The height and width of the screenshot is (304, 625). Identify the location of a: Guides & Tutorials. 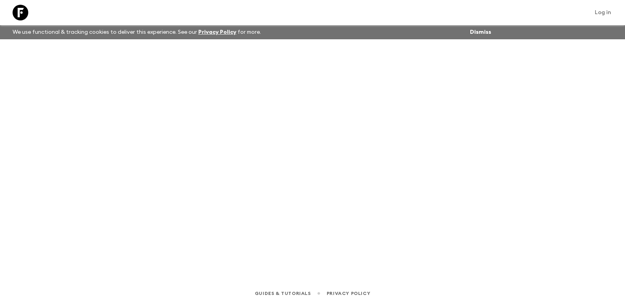
(283, 293).